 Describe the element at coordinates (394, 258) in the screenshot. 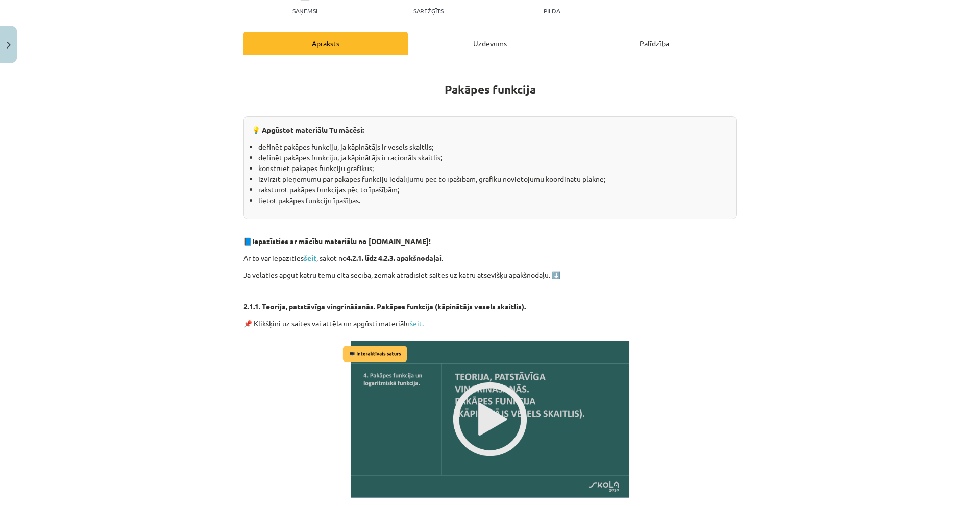

I see `strong: 4.2.1. līdz 4.2.3. apakšnodaļai` at that location.